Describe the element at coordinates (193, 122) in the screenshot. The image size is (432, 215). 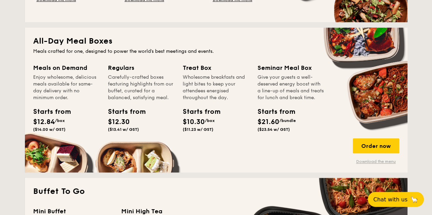
I see `span: $10.30` at that location.